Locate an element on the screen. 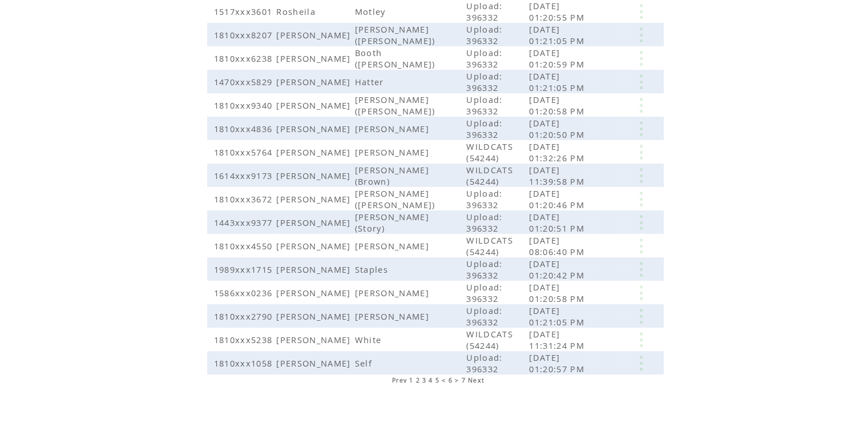 The height and width of the screenshot is (422, 868). span: 7 is located at coordinates (464, 380).